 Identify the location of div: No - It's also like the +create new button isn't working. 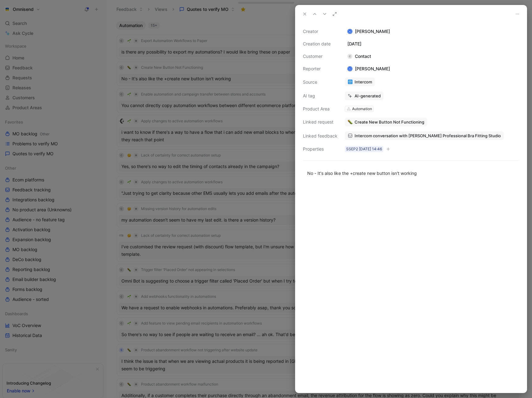
(411, 173).